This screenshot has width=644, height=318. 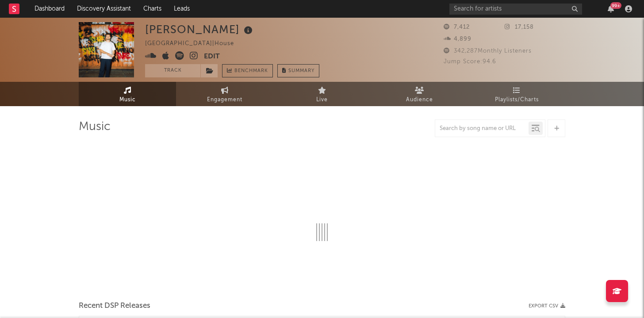 I want to click on span: 4,899, so click(x=457, y=39).